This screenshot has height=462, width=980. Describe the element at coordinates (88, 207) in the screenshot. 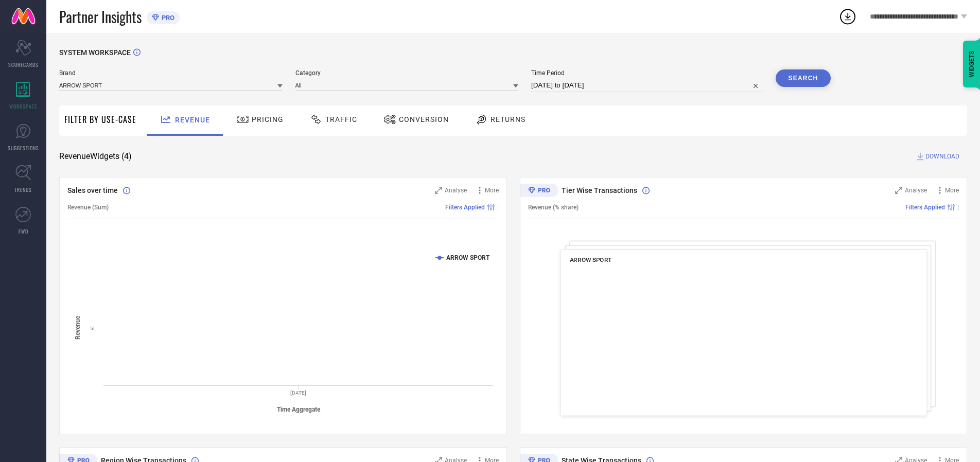

I see `span: Revenue (Sum)` at that location.